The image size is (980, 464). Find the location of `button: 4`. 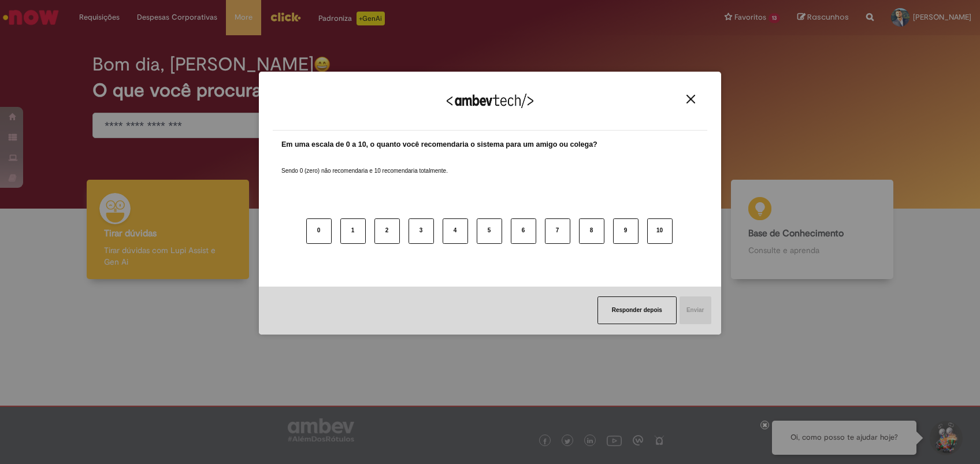

button: 4 is located at coordinates (456, 232).